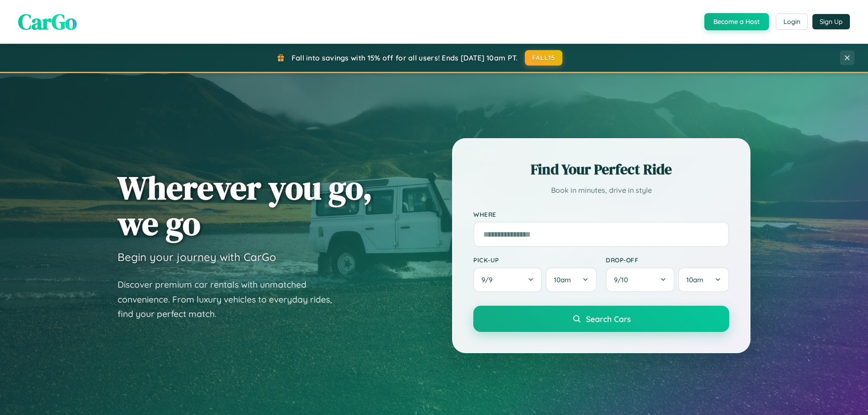 The image size is (868, 415). Describe the element at coordinates (47, 22) in the screenshot. I see `span: CarGo` at that location.